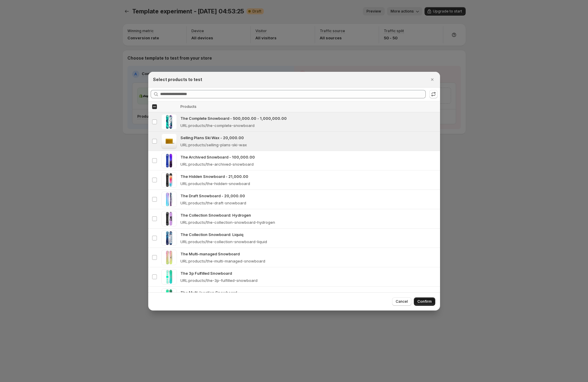 The width and height of the screenshot is (588, 382). I want to click on img: The Multi-managed Snowboard, so click(169, 258).